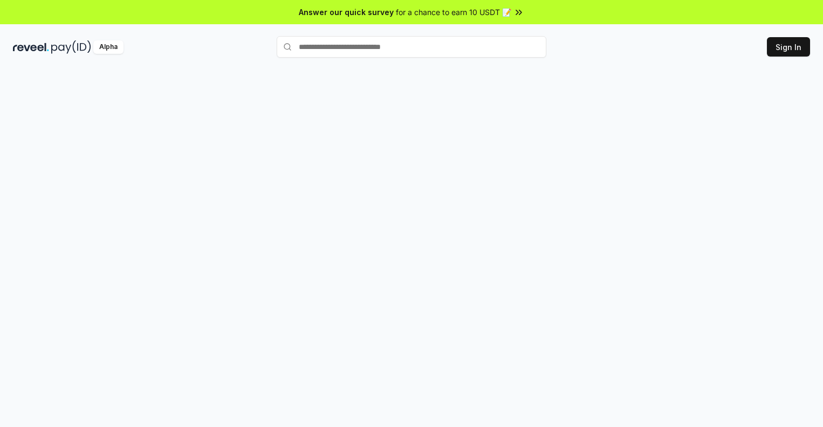 This screenshot has height=427, width=823. What do you see at coordinates (453, 12) in the screenshot?
I see `span: for a chance to earn 10 USDT 📝` at bounding box center [453, 12].